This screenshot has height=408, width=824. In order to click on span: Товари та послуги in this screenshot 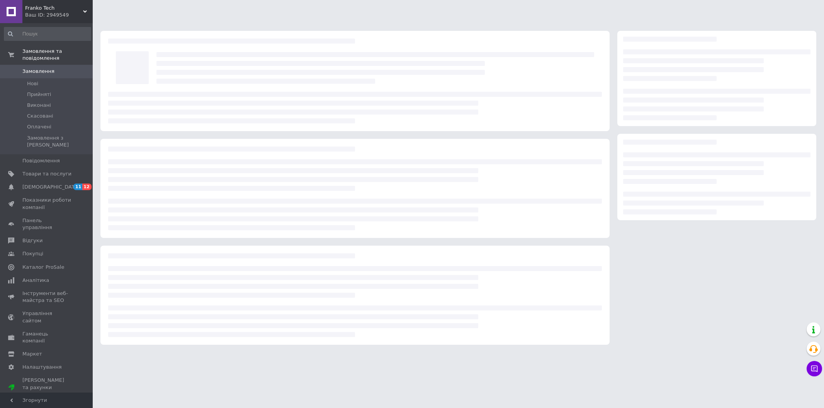, I will do `click(47, 174)`.